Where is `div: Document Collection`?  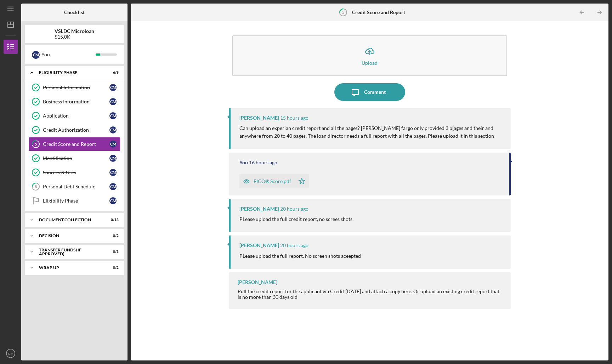
div: Document Collection is located at coordinates (70, 220).